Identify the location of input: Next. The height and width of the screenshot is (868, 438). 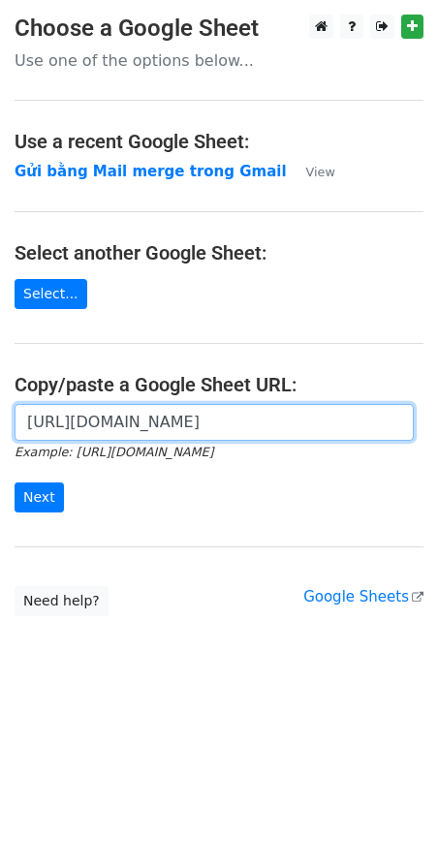
(39, 496).